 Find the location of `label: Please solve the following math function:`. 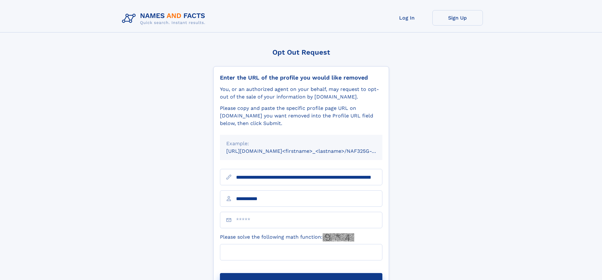

label: Please solve the following math function: is located at coordinates (287, 238).